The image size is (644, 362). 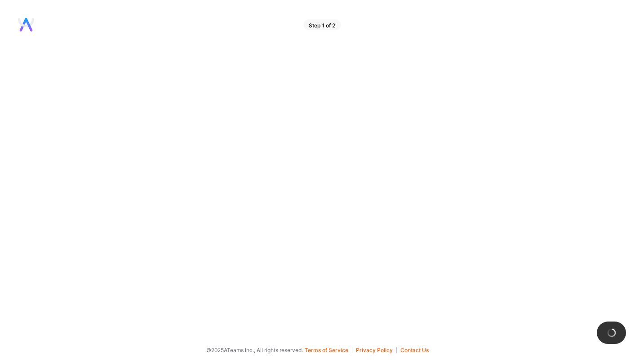 I want to click on img: loading, so click(x=611, y=333).